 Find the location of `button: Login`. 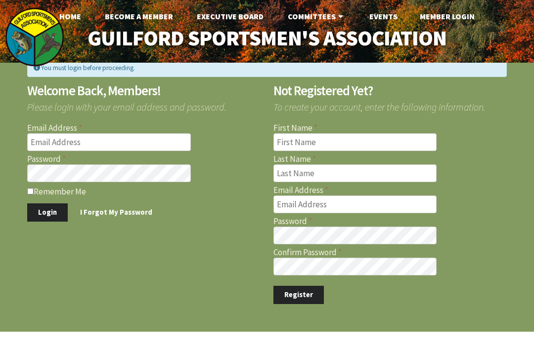

button: Login is located at coordinates (47, 213).